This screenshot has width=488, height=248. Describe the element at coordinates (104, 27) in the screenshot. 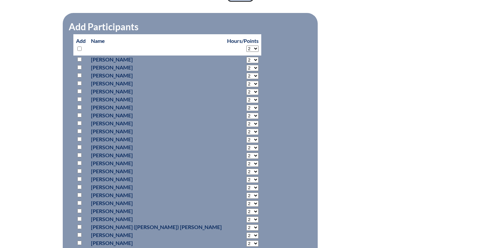

I see `legend: Add Participants` at that location.